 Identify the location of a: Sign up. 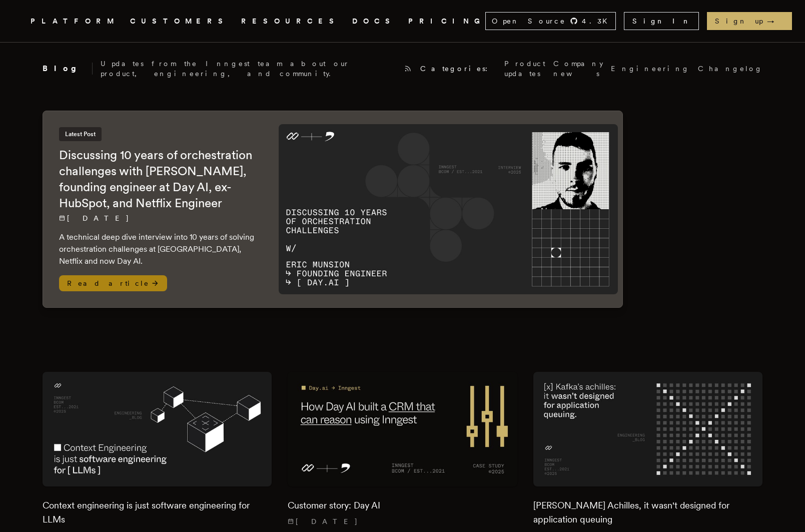
(750, 21).